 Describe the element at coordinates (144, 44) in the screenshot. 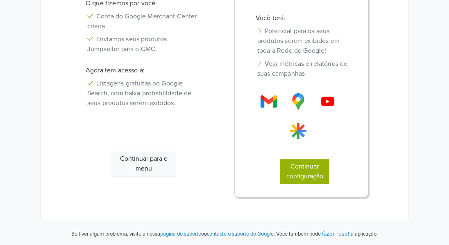

I see `li: Enviamos seus produtos Jumpseller para o GMC` at that location.